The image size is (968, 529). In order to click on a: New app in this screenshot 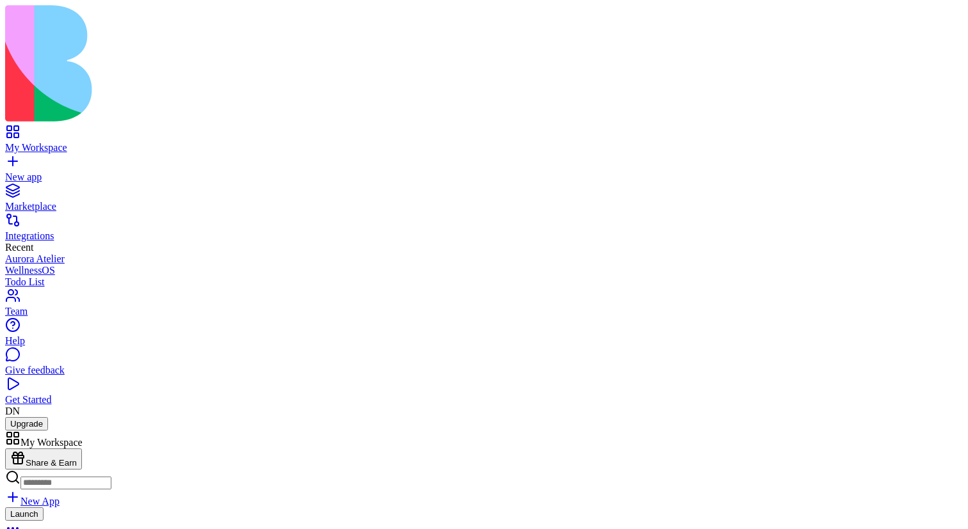, I will do `click(484, 172)`.